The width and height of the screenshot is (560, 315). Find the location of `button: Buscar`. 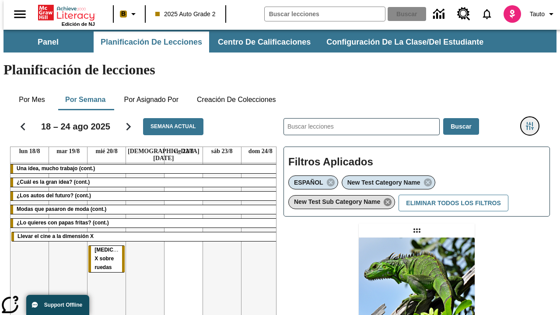

button: Buscar is located at coordinates (461, 126).